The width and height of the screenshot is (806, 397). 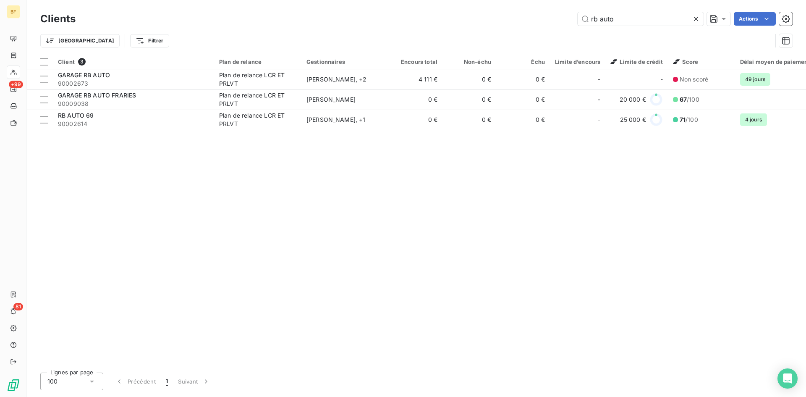 I want to click on span: 71, so click(x=682, y=119).